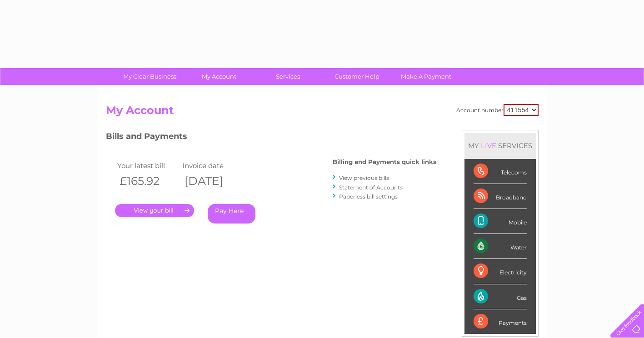 The height and width of the screenshot is (338, 644). Describe the element at coordinates (368, 196) in the screenshot. I see `a: Paperless bill settings` at that location.